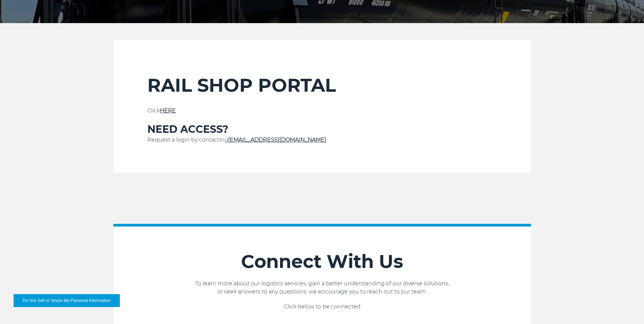 This screenshot has width=644, height=324. Describe the element at coordinates (322, 307) in the screenshot. I see `p: Click below to be connected` at that location.